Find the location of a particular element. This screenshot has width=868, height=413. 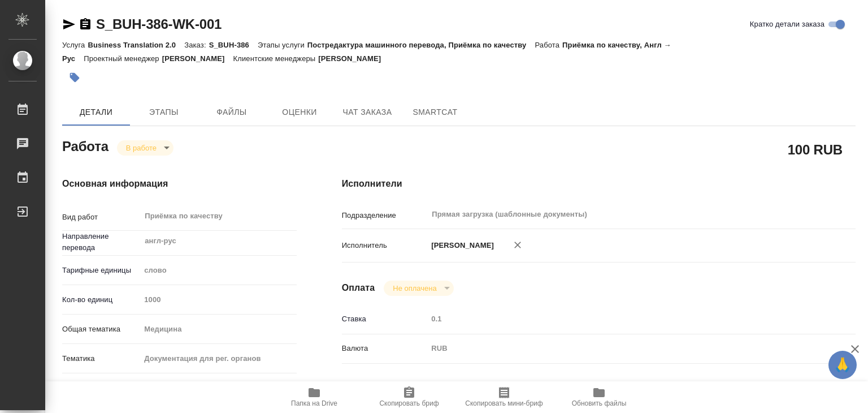

span: Файлы is located at coordinates (232, 112).